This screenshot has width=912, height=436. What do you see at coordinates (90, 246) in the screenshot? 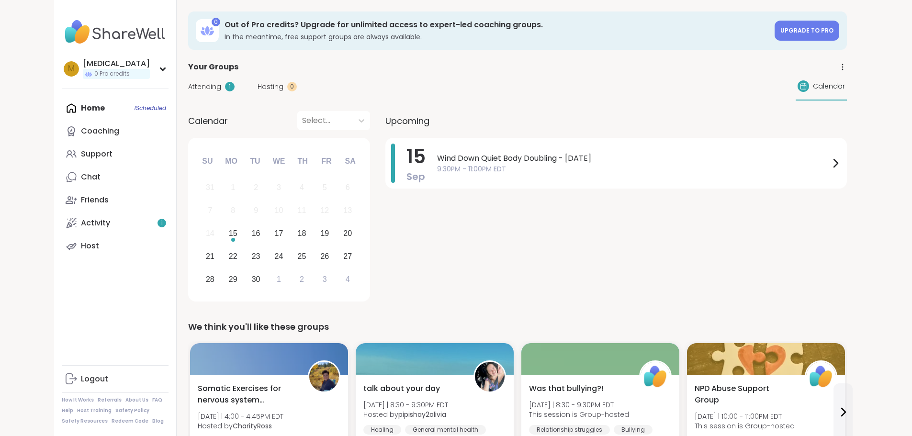
I see `div: Host` at bounding box center [90, 246].